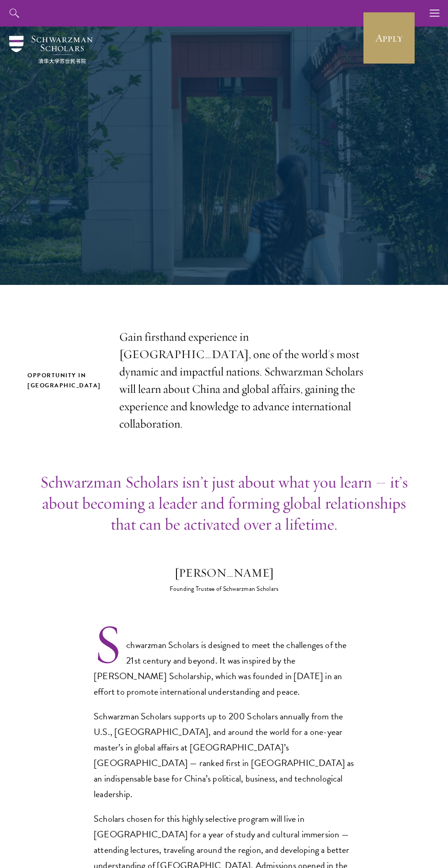 The image size is (448, 868). I want to click on p: Schwarzman Scholars isn’t just about what you learn – it’s about becoming a leader and forming gl..., so click(224, 503).